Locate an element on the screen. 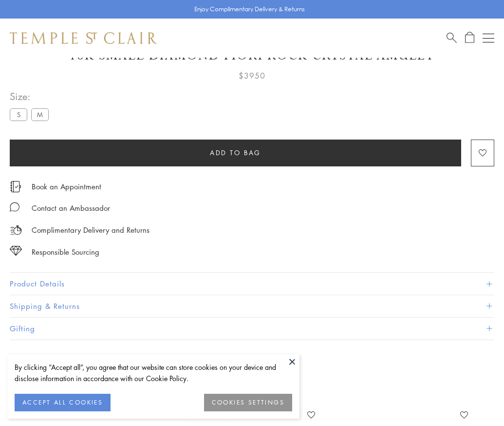  div: Responsible Sourcing is located at coordinates (65, 251).